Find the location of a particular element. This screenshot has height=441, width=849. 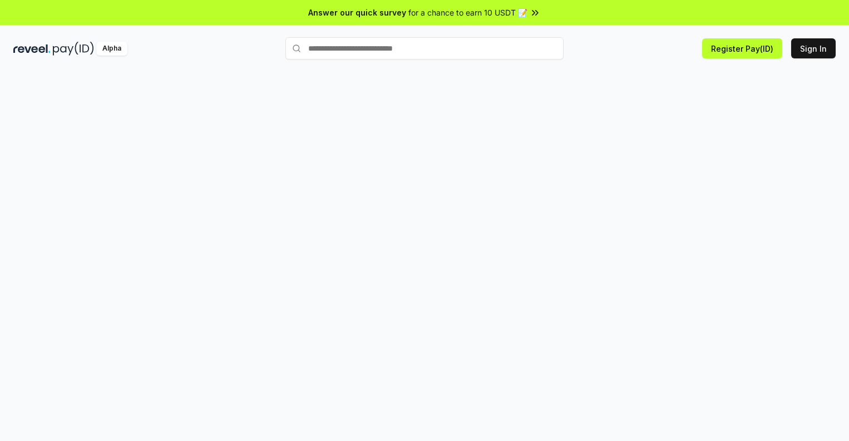

button: Register Pay(ID) is located at coordinates (742, 48).